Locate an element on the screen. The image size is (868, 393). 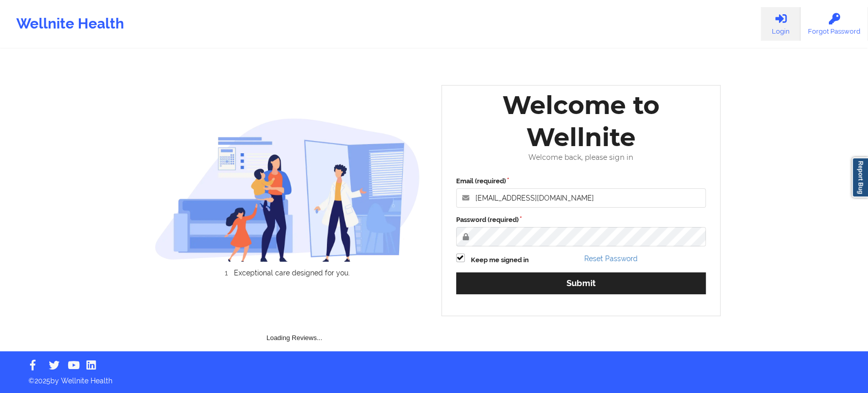
label: Email (required) is located at coordinates (581, 181).